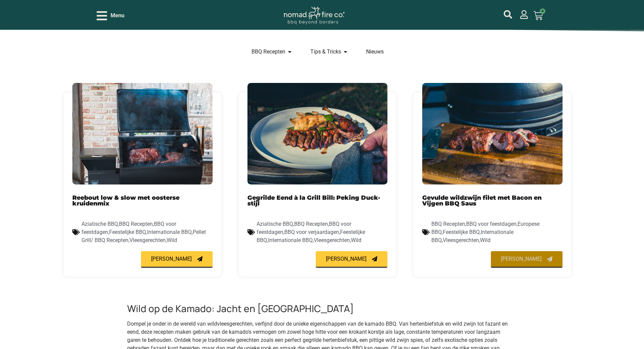 This screenshot has width=644, height=349. Describe the element at coordinates (126, 201) in the screenshot. I see `a: Reebout low & slow met oosterse kruidenmix` at that location.